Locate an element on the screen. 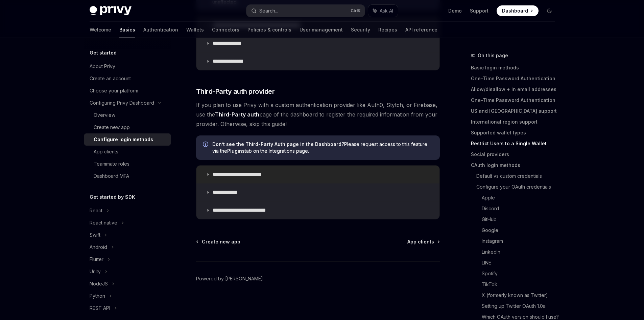  div: Choose your platform is located at coordinates (114, 91).